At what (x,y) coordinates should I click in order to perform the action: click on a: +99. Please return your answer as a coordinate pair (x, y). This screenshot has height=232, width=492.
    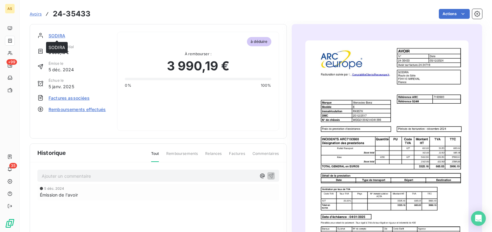
    Looking at the image, I should click on (10, 65).